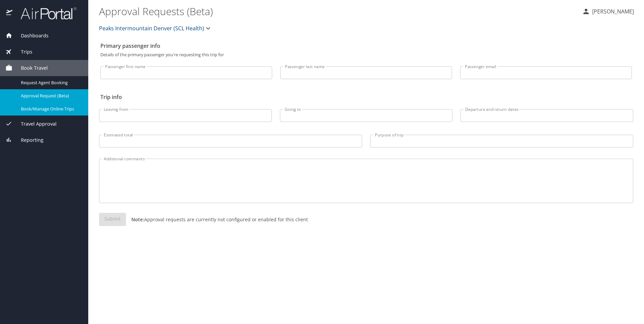  What do you see at coordinates (51, 109) in the screenshot?
I see `span: Book/Manage Online Trips` at bounding box center [51, 109].